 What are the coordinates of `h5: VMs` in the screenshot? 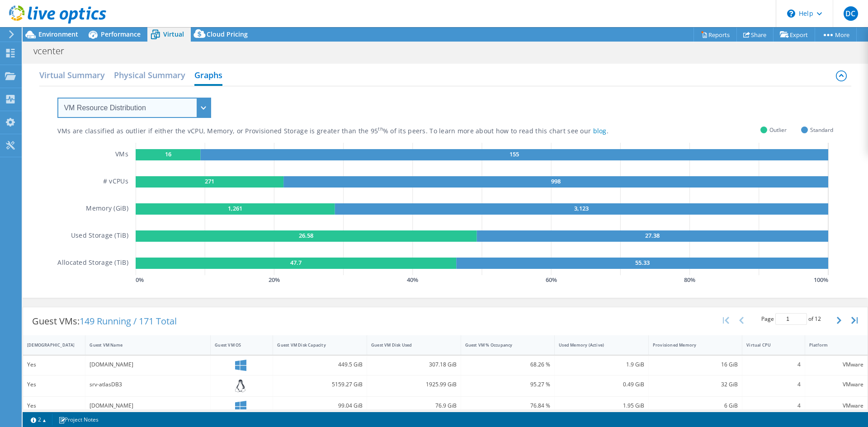 It's located at (121, 155).